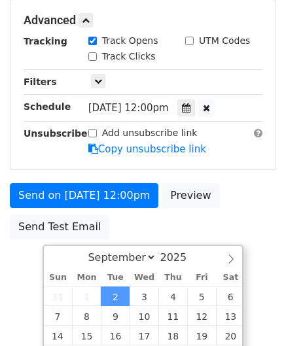 Image resolution: width=286 pixels, height=346 pixels. Describe the element at coordinates (201, 277) in the screenshot. I see `span: Fri` at that location.